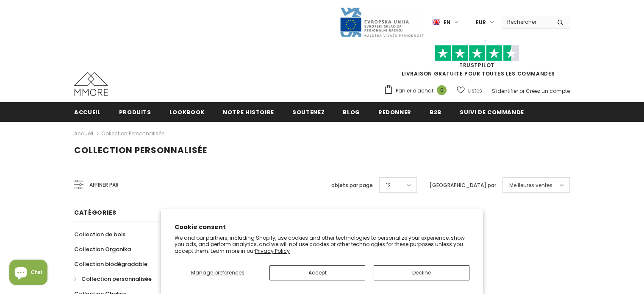 The image size is (644, 294). What do you see at coordinates (100, 234) in the screenshot?
I see `a: Collection de bois` at bounding box center [100, 234].